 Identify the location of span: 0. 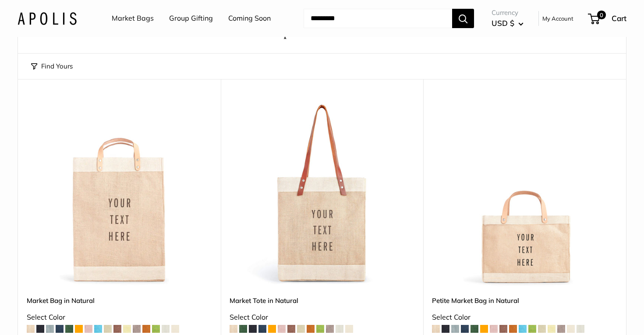
(602, 15).